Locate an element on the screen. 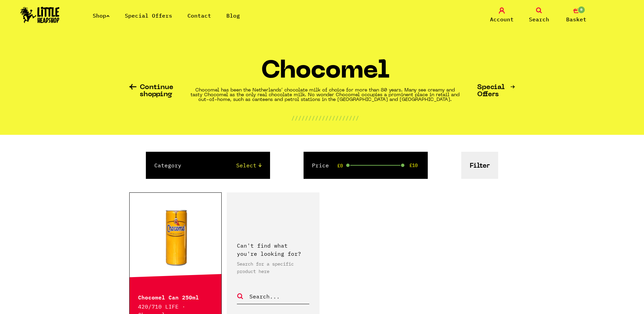 This screenshot has width=644, height=314. span: Search is located at coordinates (539, 19).